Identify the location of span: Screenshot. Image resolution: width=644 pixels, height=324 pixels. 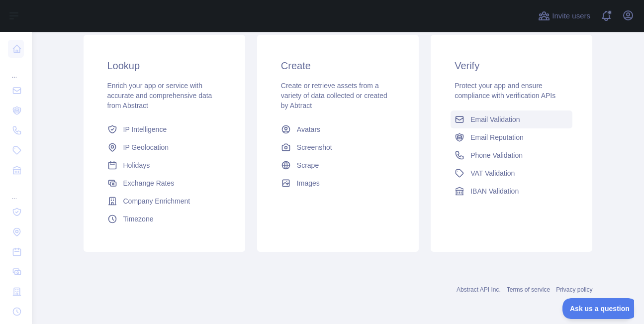
(314, 147).